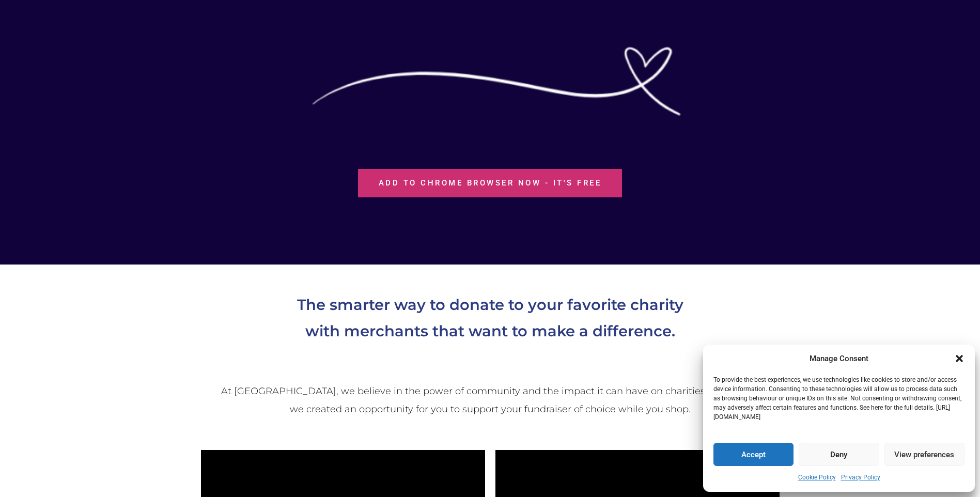 This screenshot has height=497, width=980. I want to click on button: View preferences, so click(924, 454).